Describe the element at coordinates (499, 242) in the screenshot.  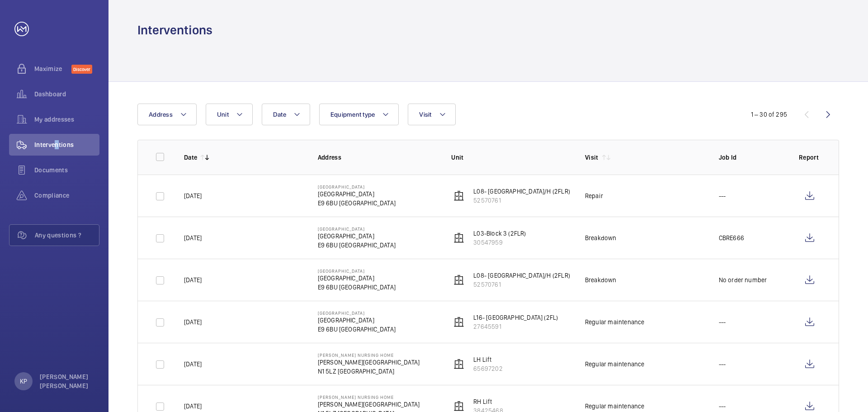
I see `p: 30547959` at that location.